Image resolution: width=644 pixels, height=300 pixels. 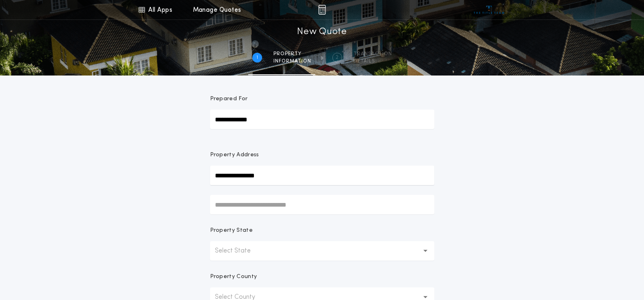 I want to click on button: Select State, so click(x=322, y=251).